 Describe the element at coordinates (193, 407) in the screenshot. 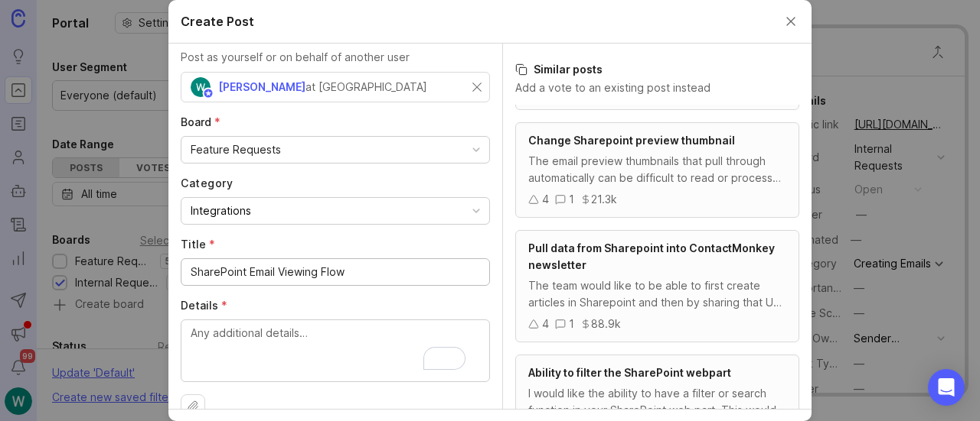

I see `button: Upload file` at that location.